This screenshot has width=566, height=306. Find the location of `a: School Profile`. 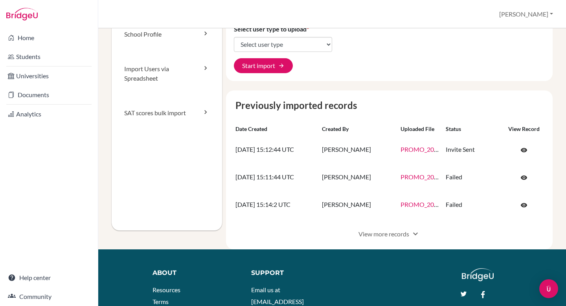

a: School Profile is located at coordinates (167, 34).